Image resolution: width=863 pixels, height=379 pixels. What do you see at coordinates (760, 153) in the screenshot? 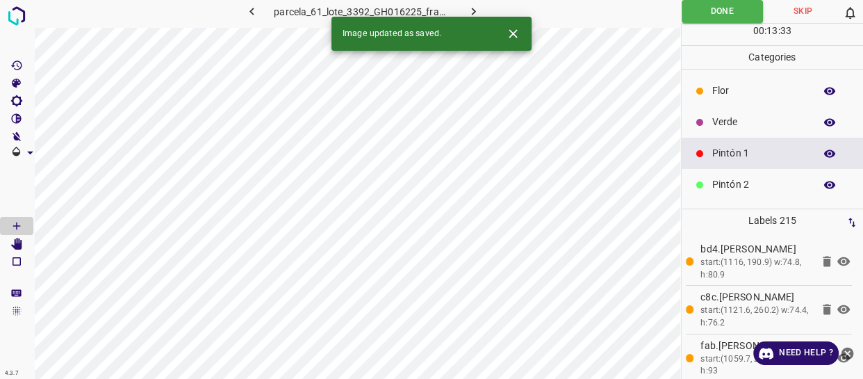
I see `p: Pintón 1` at bounding box center [760, 153].